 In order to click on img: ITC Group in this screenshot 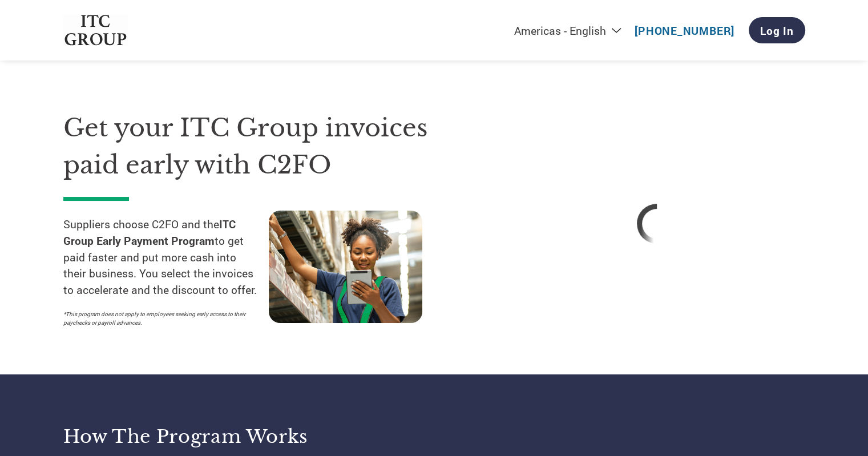, I will do `click(95, 30)`.